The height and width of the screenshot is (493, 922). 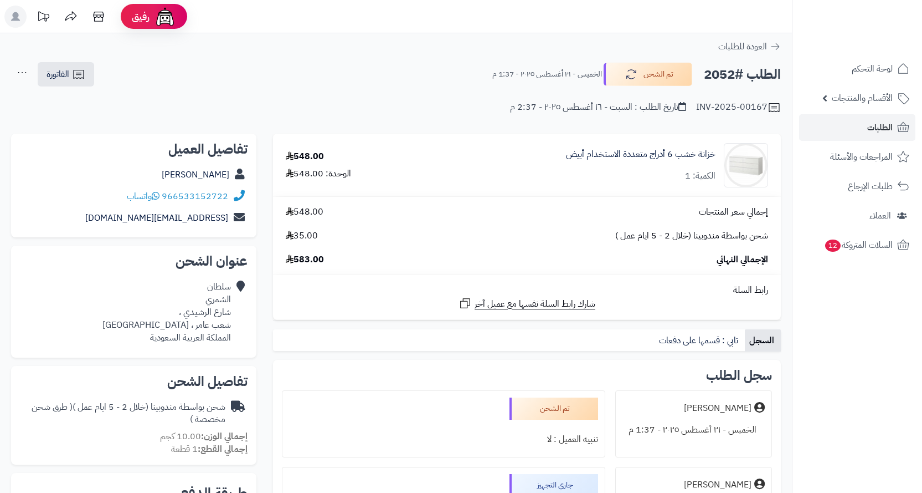 What do you see at coordinates (209, 449) in the screenshot?
I see `small: 1 قطعة` at bounding box center [209, 449].